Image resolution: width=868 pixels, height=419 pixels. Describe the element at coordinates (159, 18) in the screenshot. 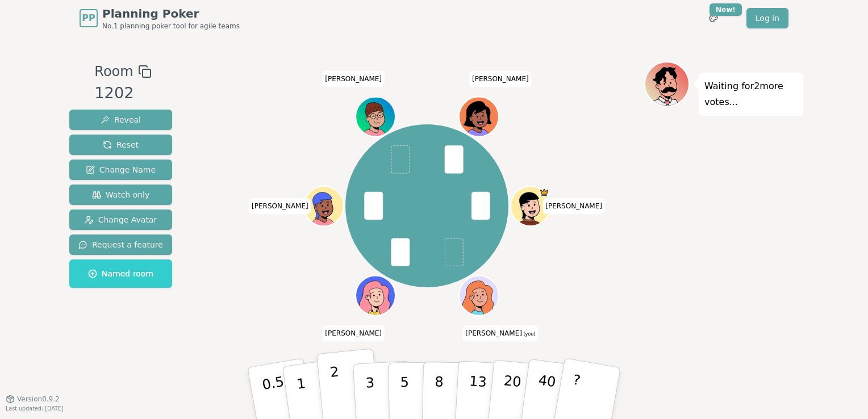

I see `a: PPPlanning PokerNo.1 planning poker tool for agile teams` at that location.